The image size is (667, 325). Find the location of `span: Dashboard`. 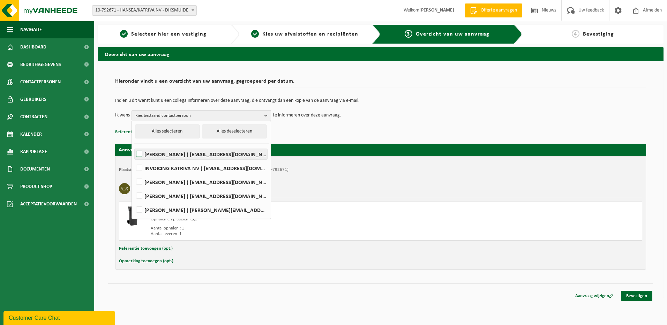

span: Dashboard is located at coordinates (33, 47).